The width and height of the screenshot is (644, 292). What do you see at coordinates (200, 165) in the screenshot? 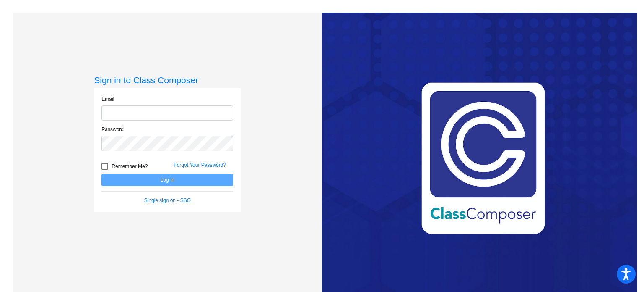
I see `a: Forgot Your Password?` at bounding box center [200, 165].